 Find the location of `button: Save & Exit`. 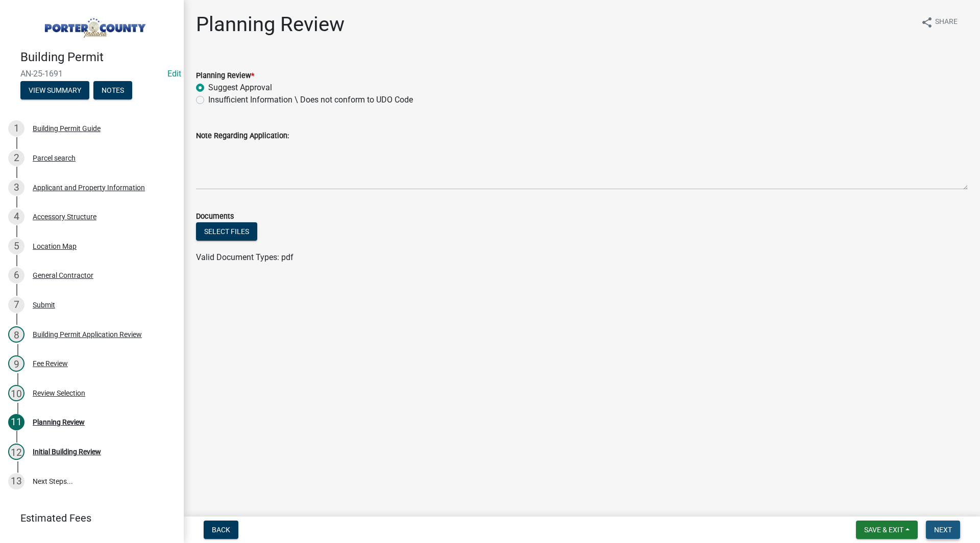

button: Save & Exit is located at coordinates (887, 530).